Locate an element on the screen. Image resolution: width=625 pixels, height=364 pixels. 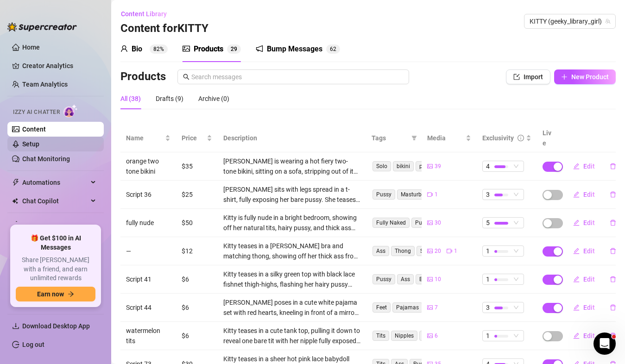
span: 6 is located at coordinates (436, 336).